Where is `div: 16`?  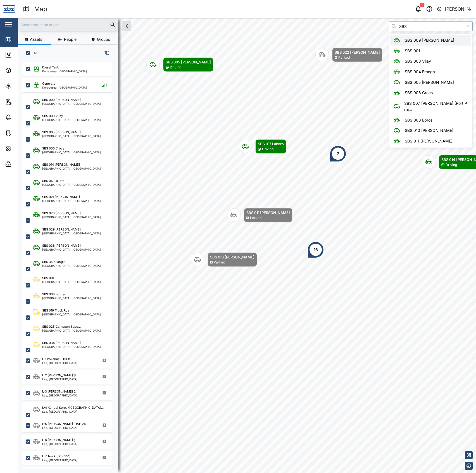 div: 16 is located at coordinates (316, 250).